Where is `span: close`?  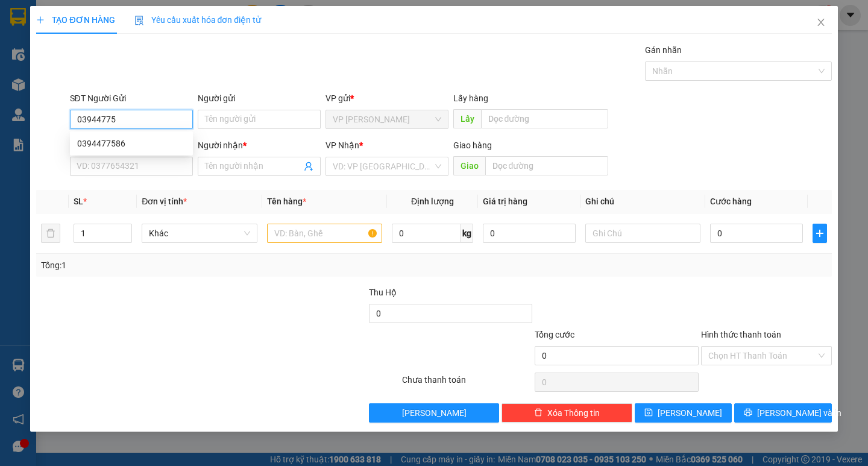 span: close is located at coordinates (821, 22).